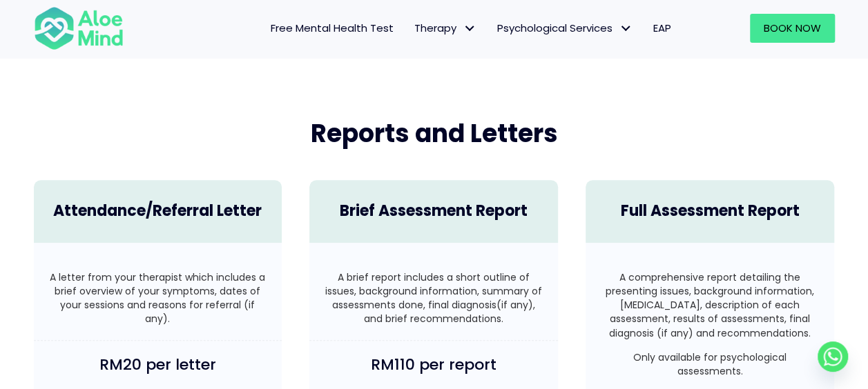 The image size is (868, 389). What do you see at coordinates (79, 29) in the screenshot?
I see `img: Aloe mind Logo` at bounding box center [79, 29].